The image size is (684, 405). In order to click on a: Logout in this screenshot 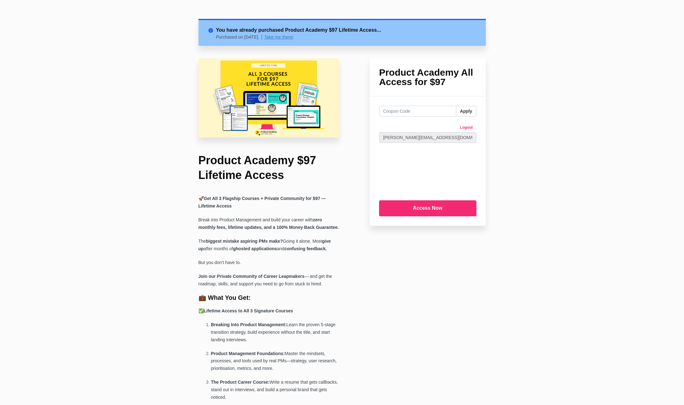, I will do `click(466, 127)`.